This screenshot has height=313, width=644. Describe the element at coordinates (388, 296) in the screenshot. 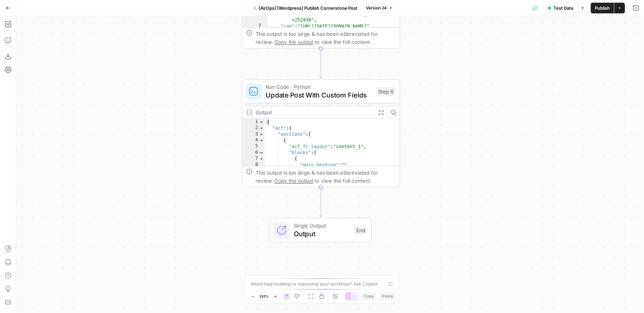

I see `button: Paste` at that location.